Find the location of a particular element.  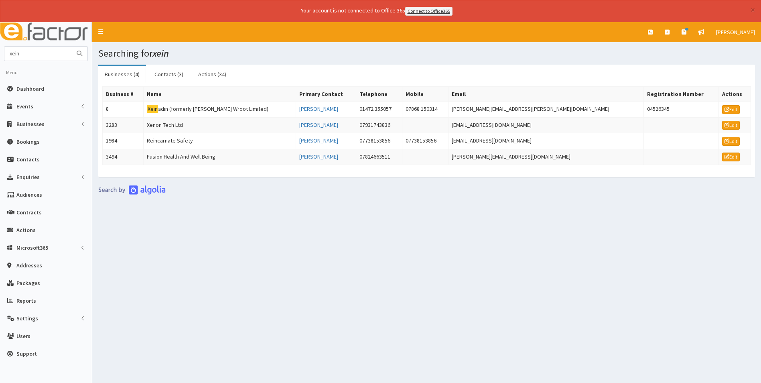

td: Reincarnate Safety is located at coordinates (220, 141).